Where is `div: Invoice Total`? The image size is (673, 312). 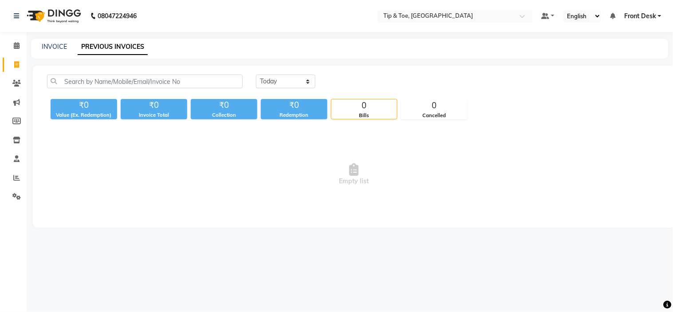 div: Invoice Total is located at coordinates (154, 115).